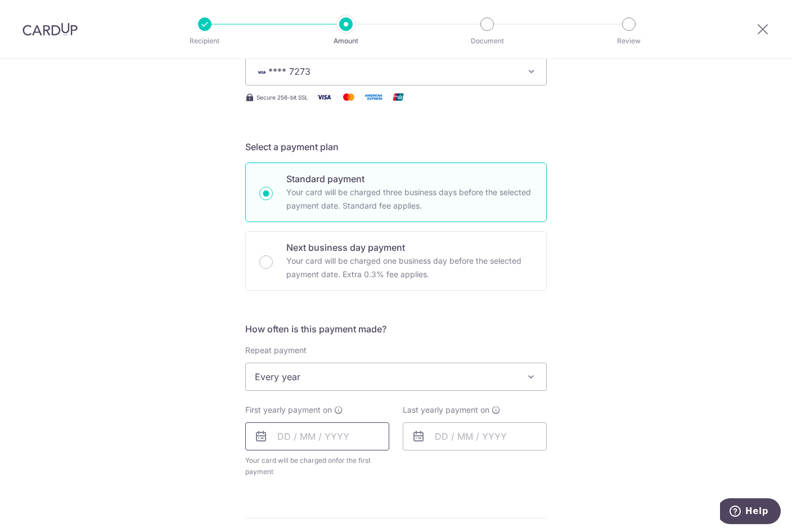 This screenshot has height=532, width=792. Describe the element at coordinates (629, 41) in the screenshot. I see `p: Review` at that location.